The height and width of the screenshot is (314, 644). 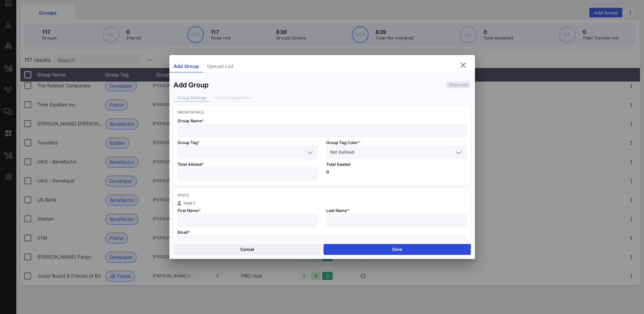 What do you see at coordinates (458, 85) in the screenshot?
I see `div: Reserved` at bounding box center [458, 85].